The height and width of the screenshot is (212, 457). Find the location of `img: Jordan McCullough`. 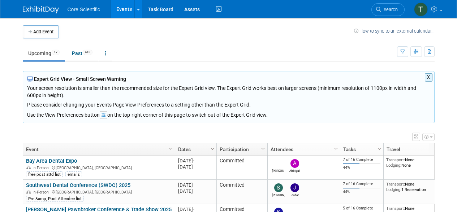

img: Jordan McCullough is located at coordinates (295, 187).